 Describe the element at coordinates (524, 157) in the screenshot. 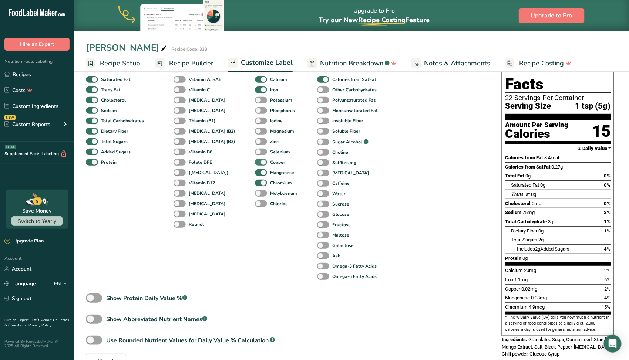

I see `span: Calories from Fat` at that location.